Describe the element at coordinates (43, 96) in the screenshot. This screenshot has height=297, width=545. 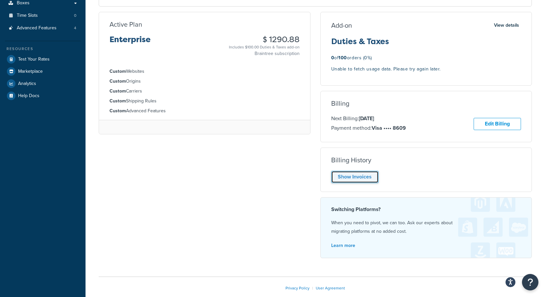
I see `li: Help Docs` at that location.